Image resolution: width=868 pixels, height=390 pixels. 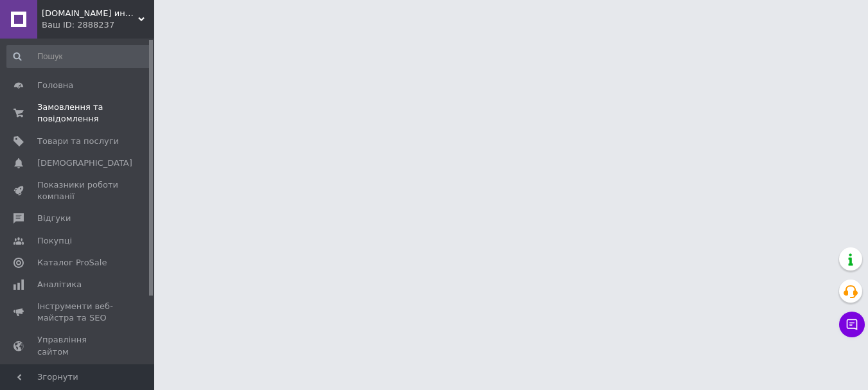 I want to click on button: Чат з покупцем, so click(x=852, y=325).